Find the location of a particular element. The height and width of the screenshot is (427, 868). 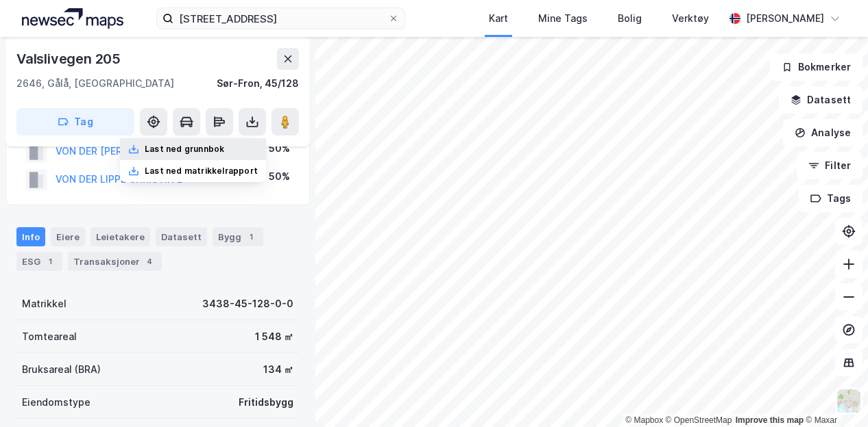

div: Bruksareal (BRA) is located at coordinates (61, 369).